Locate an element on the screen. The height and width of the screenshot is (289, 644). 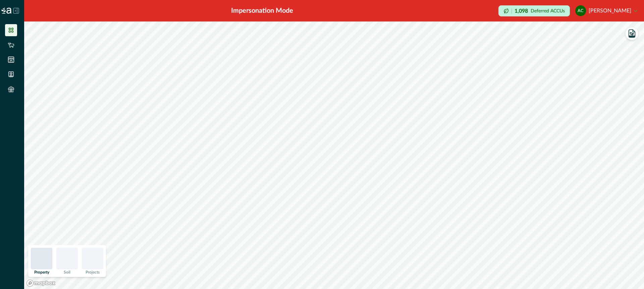
p: 1,098 is located at coordinates (521, 11).